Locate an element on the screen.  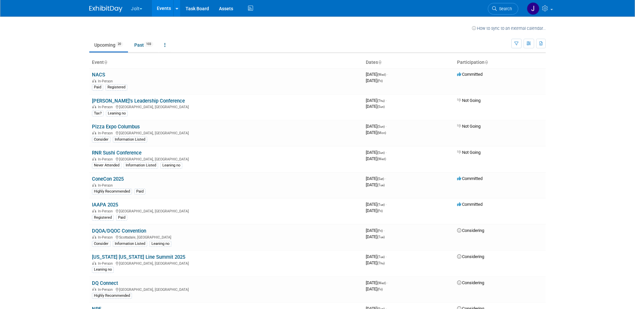
a: Past103 is located at coordinates (144, 45).